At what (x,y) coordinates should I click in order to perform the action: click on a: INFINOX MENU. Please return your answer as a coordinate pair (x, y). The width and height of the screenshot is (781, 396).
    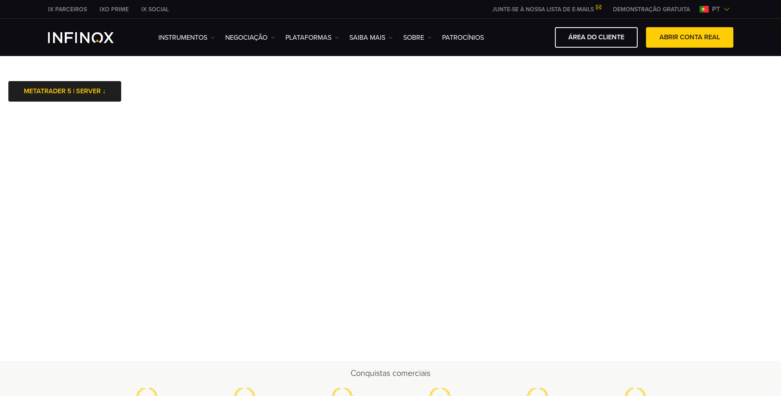
    Looking at the image, I should click on (652, 9).